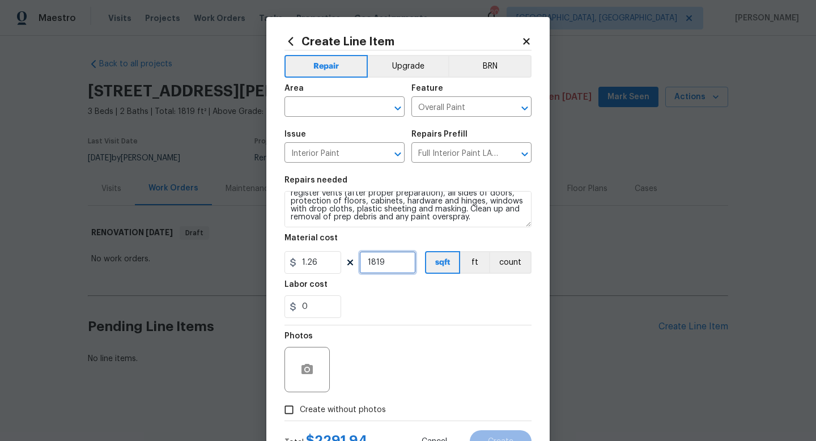 This screenshot has height=441, width=816. Describe the element at coordinates (295, 134) in the screenshot. I see `h5: Issue` at that location.